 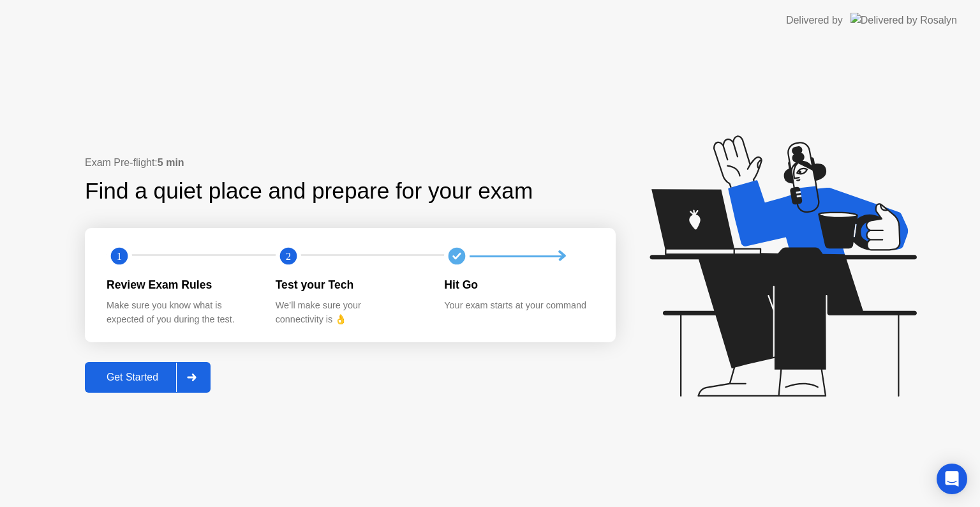 What do you see at coordinates (309, 191) in the screenshot?
I see `div: Find a quiet place and prepare for your exam` at bounding box center [309, 191].